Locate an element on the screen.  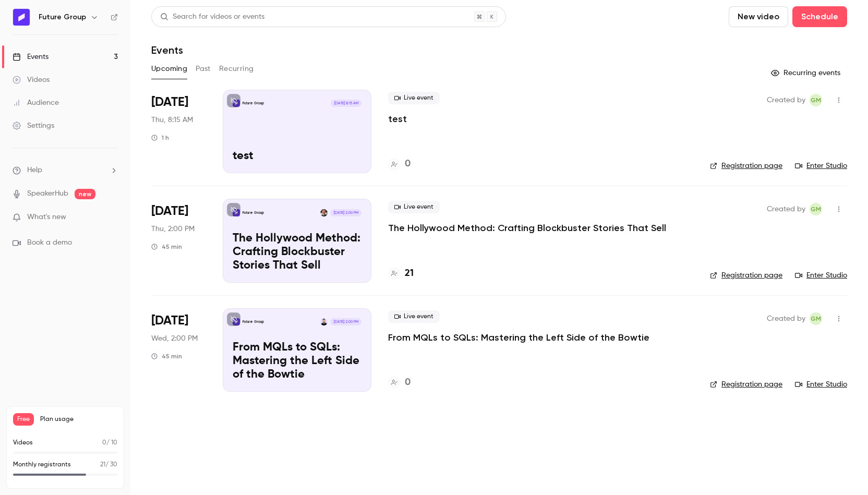
button: Upcoming is located at coordinates (169, 69).